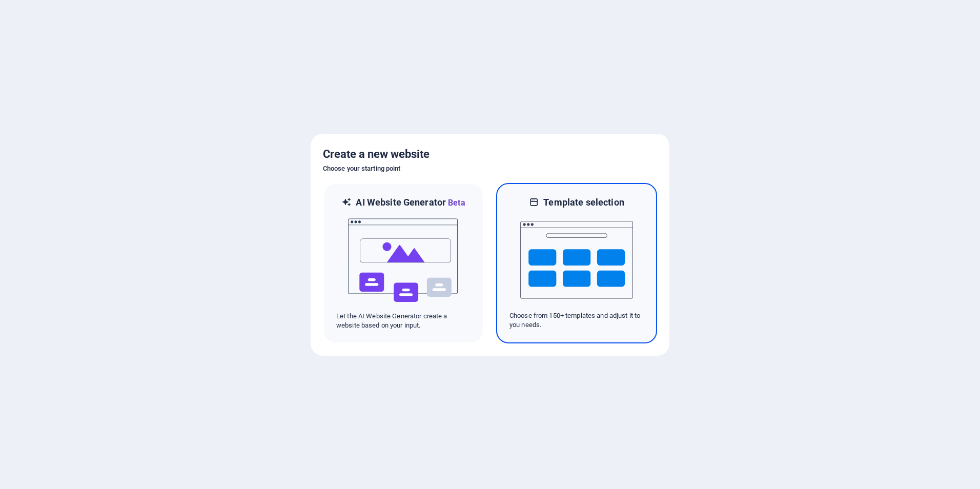 This screenshot has height=489, width=980. I want to click on span: Beta, so click(455, 203).